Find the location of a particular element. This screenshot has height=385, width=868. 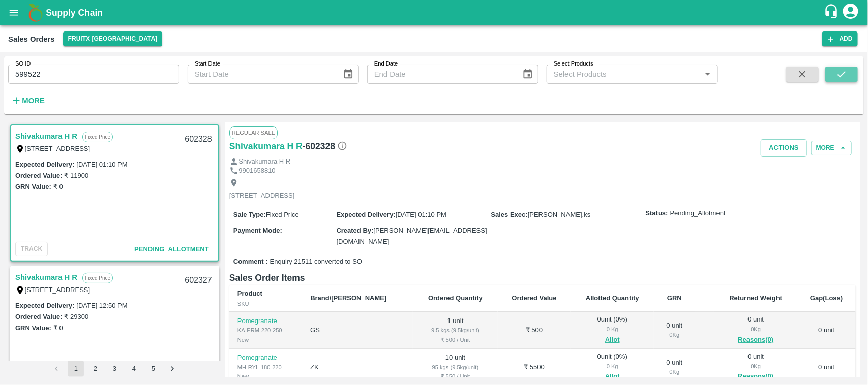

nav: pagination navigation is located at coordinates (114, 369).